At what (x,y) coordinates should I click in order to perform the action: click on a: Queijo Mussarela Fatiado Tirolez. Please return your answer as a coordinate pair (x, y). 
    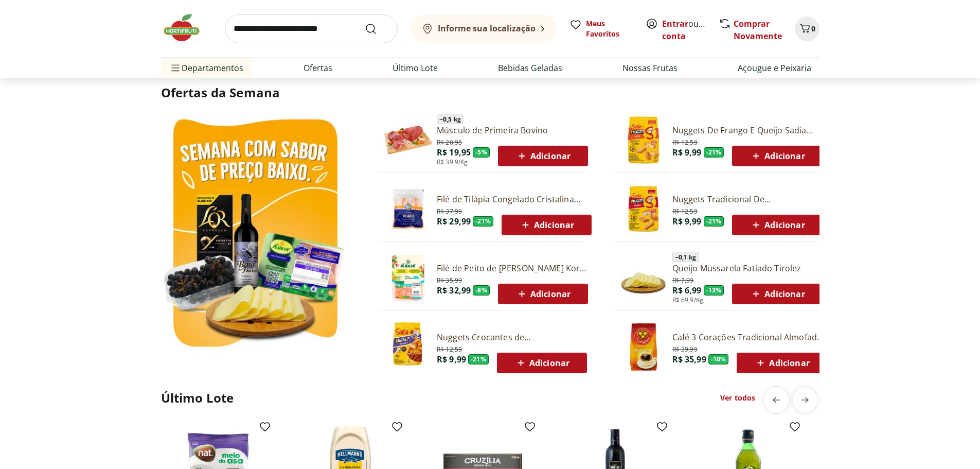
    Looking at the image, I should click on (748, 268).